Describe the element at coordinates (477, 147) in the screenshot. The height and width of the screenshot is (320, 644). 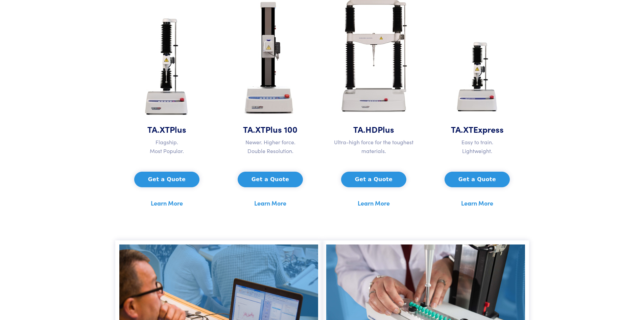
I see `p: Easy to train. Lightweight.` at that location.